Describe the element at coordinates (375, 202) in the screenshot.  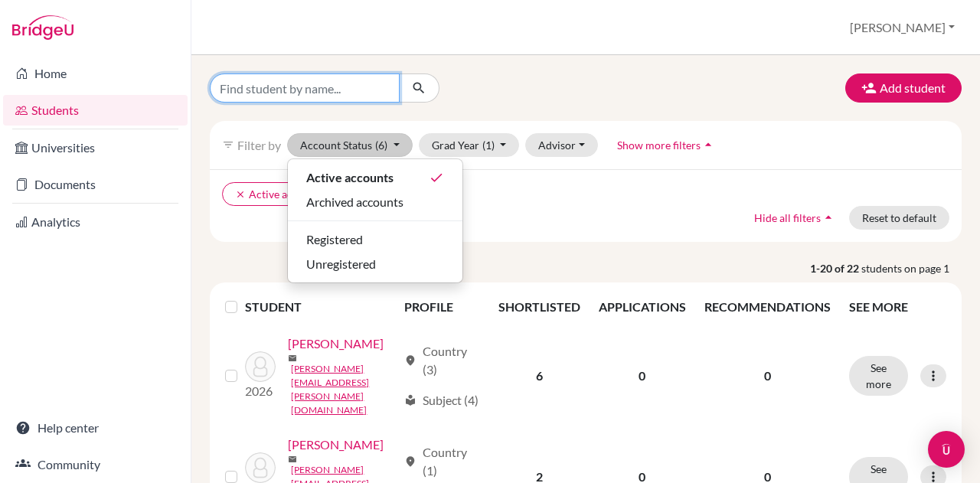
I see `button: Archived accounts` at that location.